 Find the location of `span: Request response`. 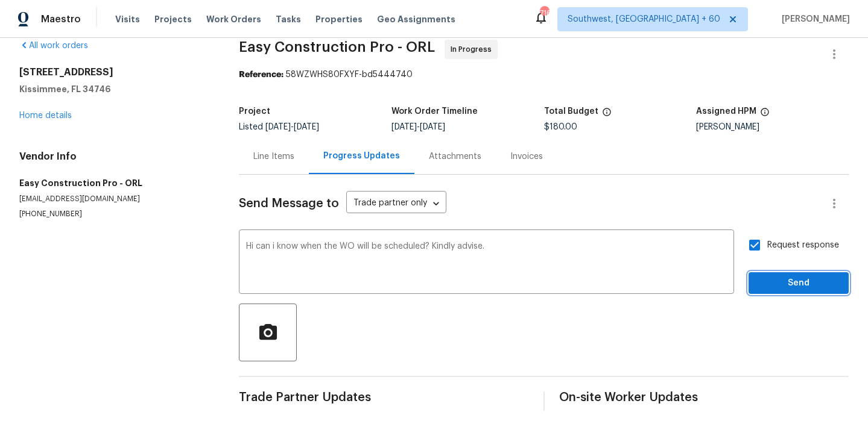

span: Request response is located at coordinates (803, 246).